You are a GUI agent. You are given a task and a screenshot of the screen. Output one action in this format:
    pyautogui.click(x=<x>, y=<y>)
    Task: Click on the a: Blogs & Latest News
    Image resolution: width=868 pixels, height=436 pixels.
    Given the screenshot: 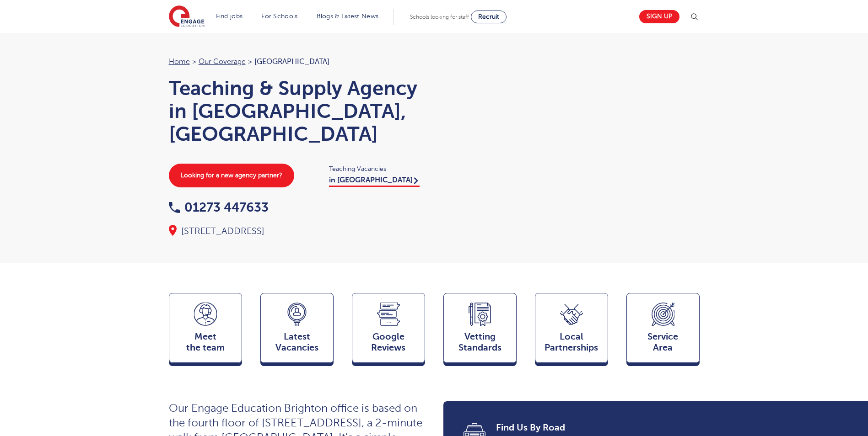 What is the action you would take?
    pyautogui.click(x=348, y=16)
    